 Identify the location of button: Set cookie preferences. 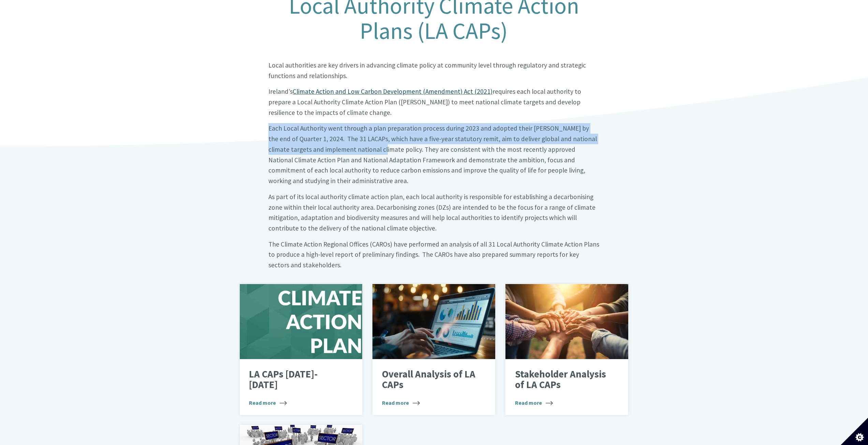
(854, 431).